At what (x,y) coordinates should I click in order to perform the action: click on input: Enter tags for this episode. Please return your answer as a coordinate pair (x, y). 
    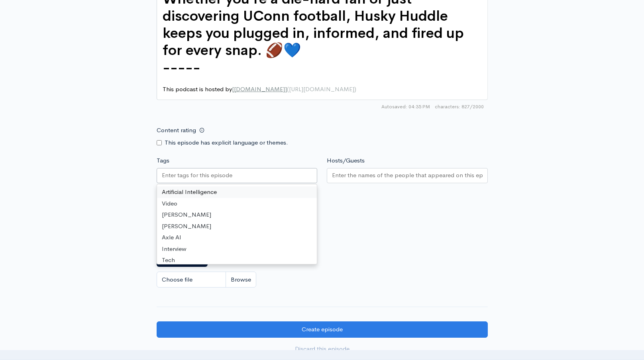
    Looking at the image, I should click on (198, 175).